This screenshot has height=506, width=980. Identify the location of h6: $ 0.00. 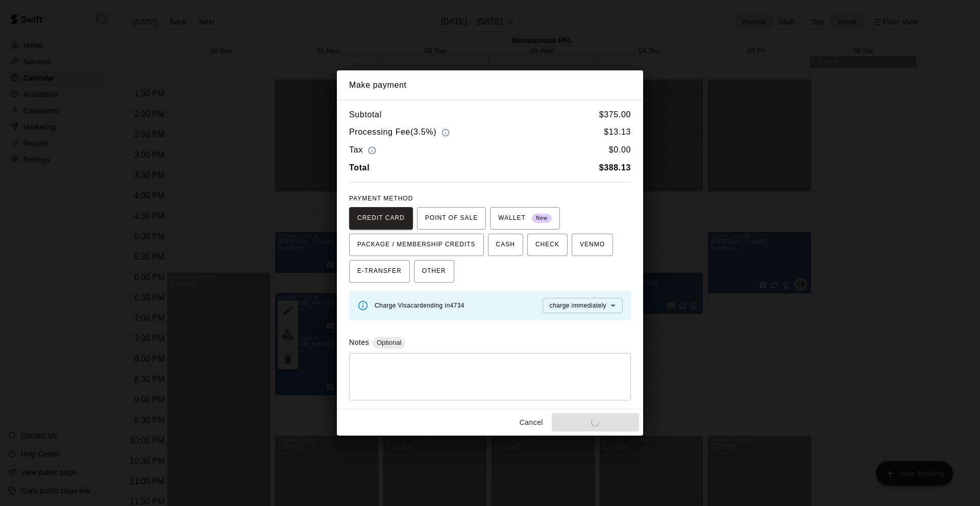
(620, 150).